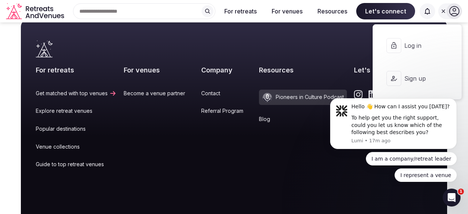 The width and height of the screenshot is (468, 214). What do you see at coordinates (303, 97) in the screenshot?
I see `a: Pioneers in Culture Podcast` at bounding box center [303, 97].